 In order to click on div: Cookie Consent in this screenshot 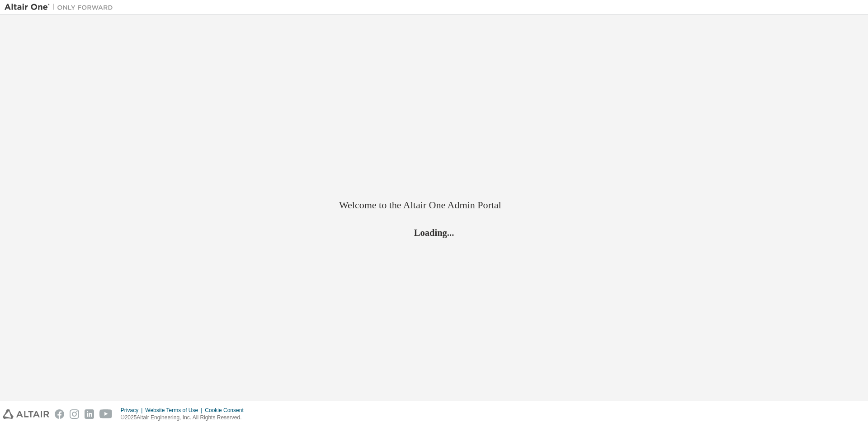, I will do `click(226, 410)`.